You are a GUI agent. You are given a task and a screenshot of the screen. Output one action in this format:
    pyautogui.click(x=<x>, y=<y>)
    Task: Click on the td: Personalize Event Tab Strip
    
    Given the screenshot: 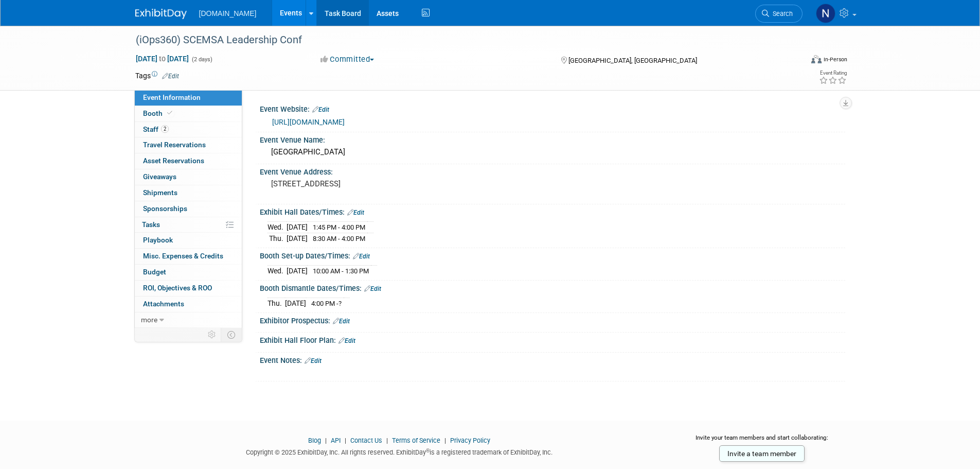 What is the action you would take?
    pyautogui.click(x=212, y=334)
    